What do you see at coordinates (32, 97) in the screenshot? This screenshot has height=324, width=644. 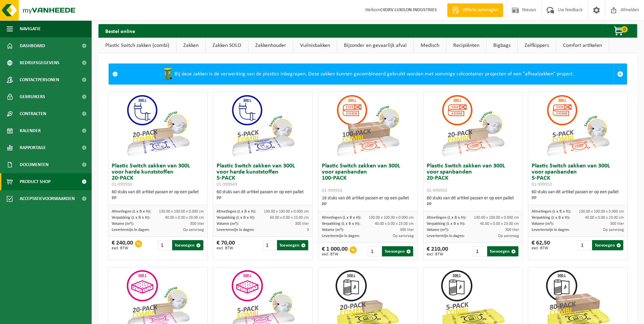 I see `span: Gebruikers` at bounding box center [32, 97].